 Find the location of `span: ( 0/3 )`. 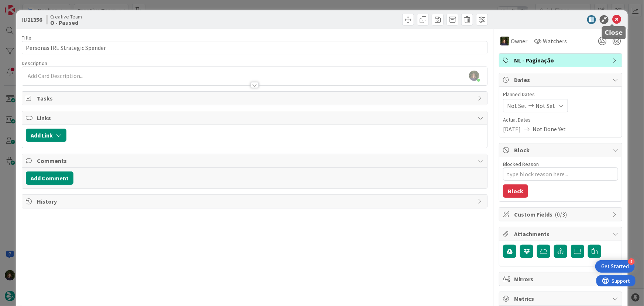

span: ( 0/3 ) is located at coordinates (561, 214).